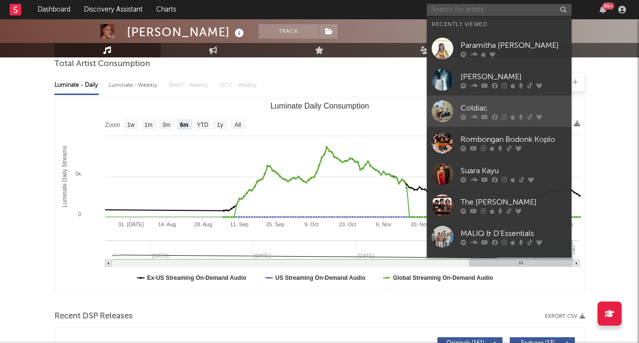 The image size is (639, 343). What do you see at coordinates (499, 111) in the screenshot?
I see `a: Coldiac` at bounding box center [499, 111].